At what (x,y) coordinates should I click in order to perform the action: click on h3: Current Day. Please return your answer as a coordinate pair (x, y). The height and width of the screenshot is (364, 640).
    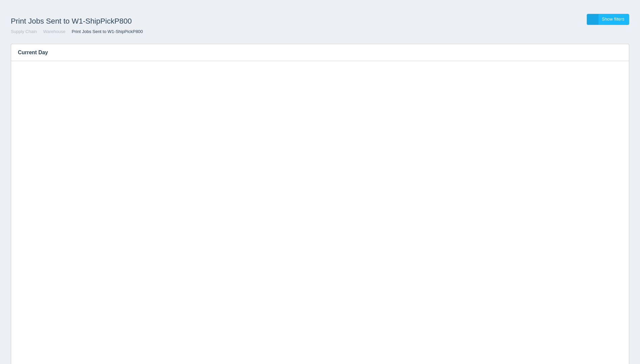
    Looking at the image, I should click on (310, 53).